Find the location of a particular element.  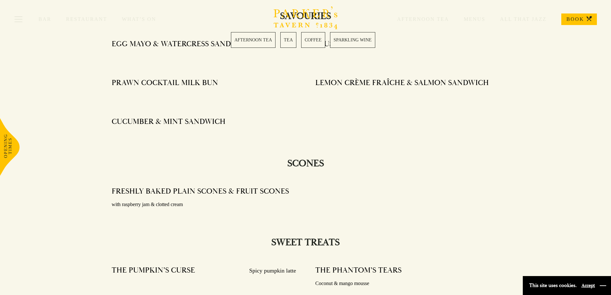

a: 4 / 4 is located at coordinates (353, 40).